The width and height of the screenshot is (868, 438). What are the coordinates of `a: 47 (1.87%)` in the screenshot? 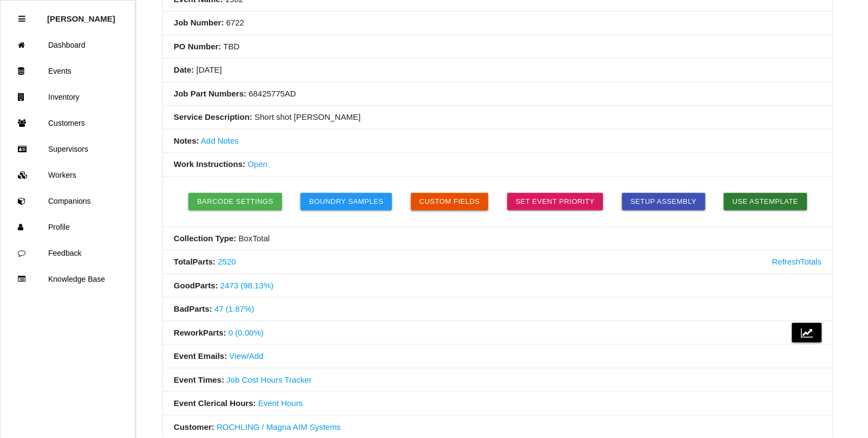 It's located at (234, 308).